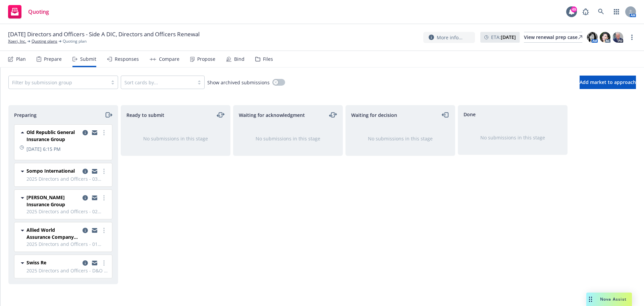  Describe the element at coordinates (145, 115) in the screenshot. I see `span: Ready to submit` at that location.